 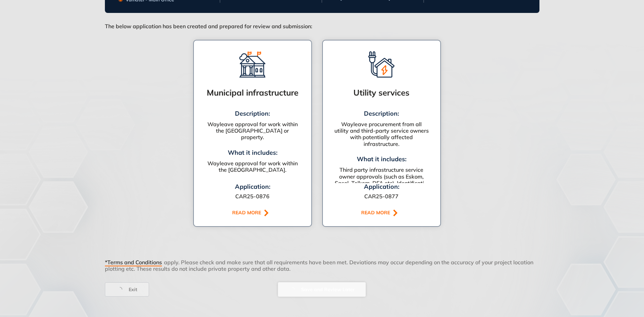 I want to click on button: Exit, so click(x=127, y=289).